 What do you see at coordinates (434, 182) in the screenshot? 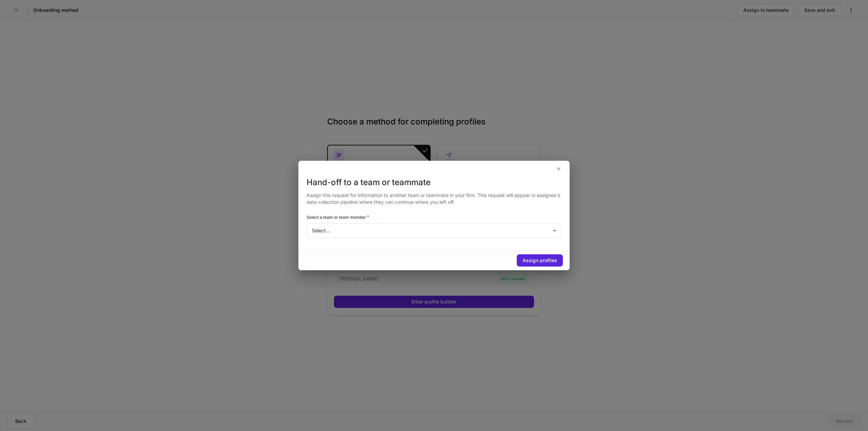
I see `div: Hand-off to a team or teammate` at bounding box center [434, 182].